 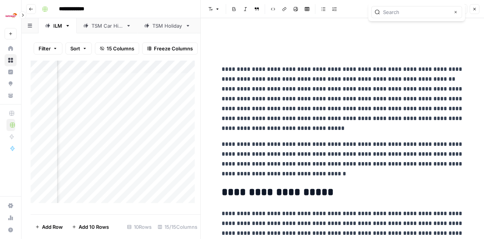 What do you see at coordinates (57, 26) in the screenshot?
I see `div: ILM` at bounding box center [57, 26].